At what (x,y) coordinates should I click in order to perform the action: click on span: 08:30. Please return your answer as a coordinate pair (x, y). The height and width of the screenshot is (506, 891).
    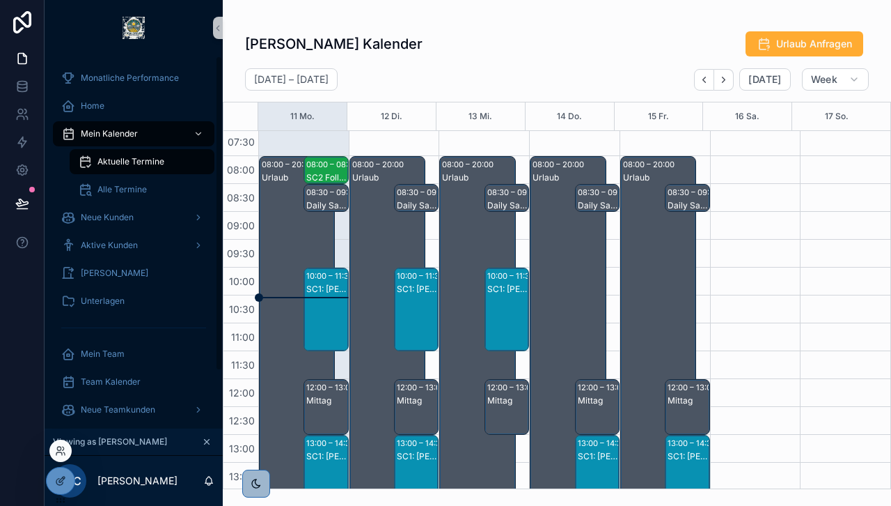
    Looking at the image, I should click on (241, 197).